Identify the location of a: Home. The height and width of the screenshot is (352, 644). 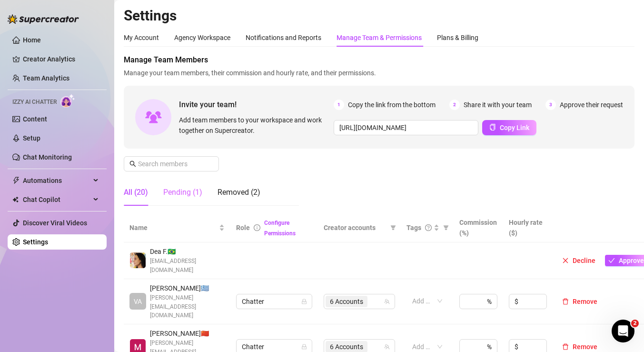
(32, 40).